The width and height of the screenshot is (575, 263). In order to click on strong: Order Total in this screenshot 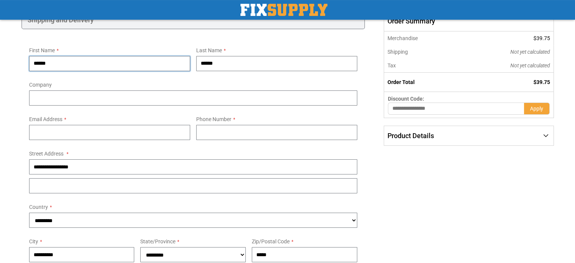, I will do `click(401, 82)`.